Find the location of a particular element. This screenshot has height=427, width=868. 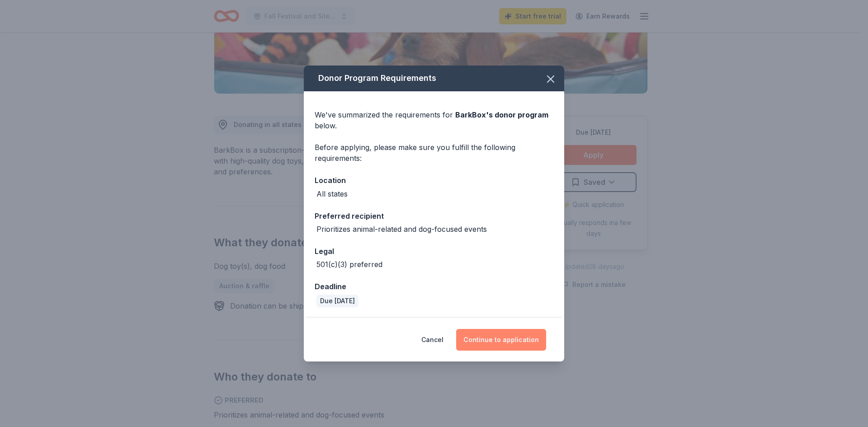

div: We've summarized the requirements for below. is located at coordinates (434, 121).